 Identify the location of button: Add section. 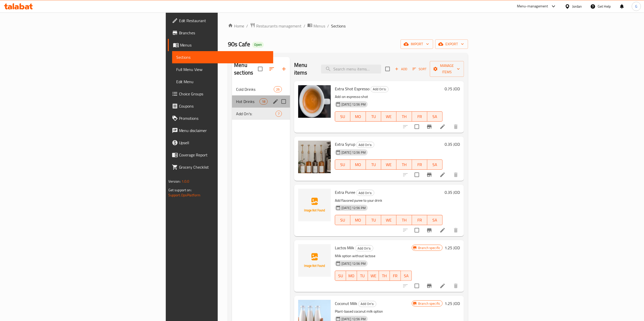
(284, 69).